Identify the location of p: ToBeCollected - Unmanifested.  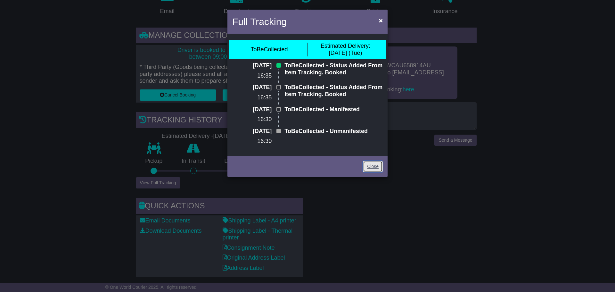
(334, 131).